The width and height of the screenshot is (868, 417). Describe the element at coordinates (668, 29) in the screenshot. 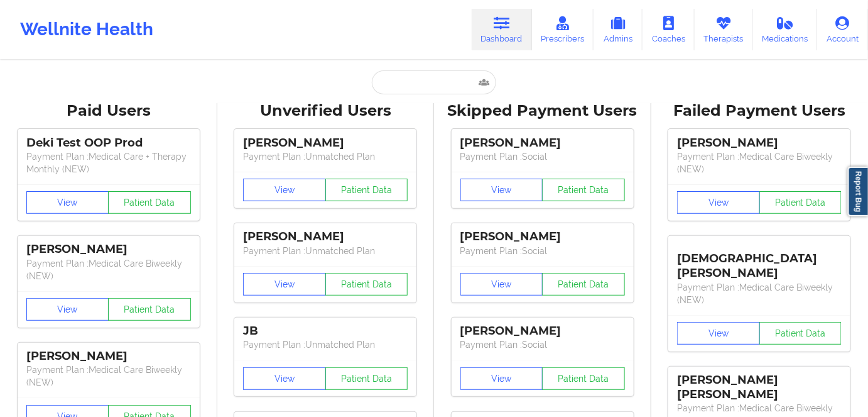

I see `a: Coaches` at that location.